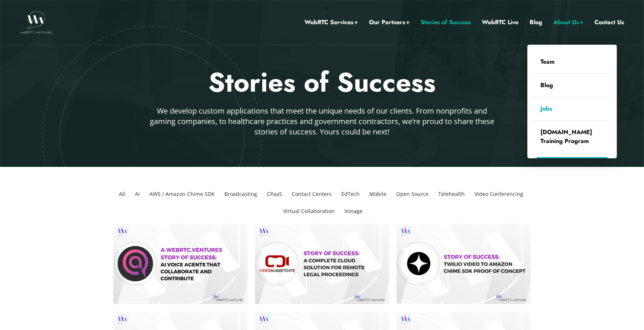 Image resolution: width=644 pixels, height=330 pixels. I want to click on li: CPaaS, so click(274, 194).